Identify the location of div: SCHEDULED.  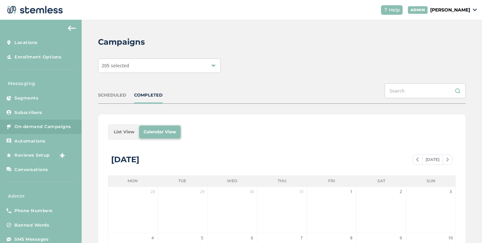
(112, 95).